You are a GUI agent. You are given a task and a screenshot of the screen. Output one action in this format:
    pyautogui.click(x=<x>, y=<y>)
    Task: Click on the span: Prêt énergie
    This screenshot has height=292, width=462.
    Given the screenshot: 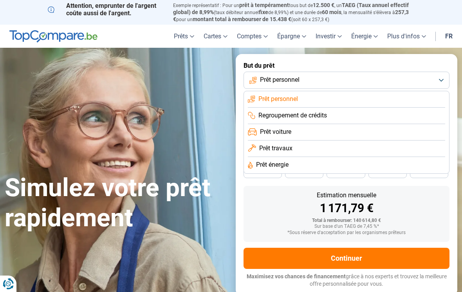 What is the action you would take?
    pyautogui.click(x=272, y=165)
    